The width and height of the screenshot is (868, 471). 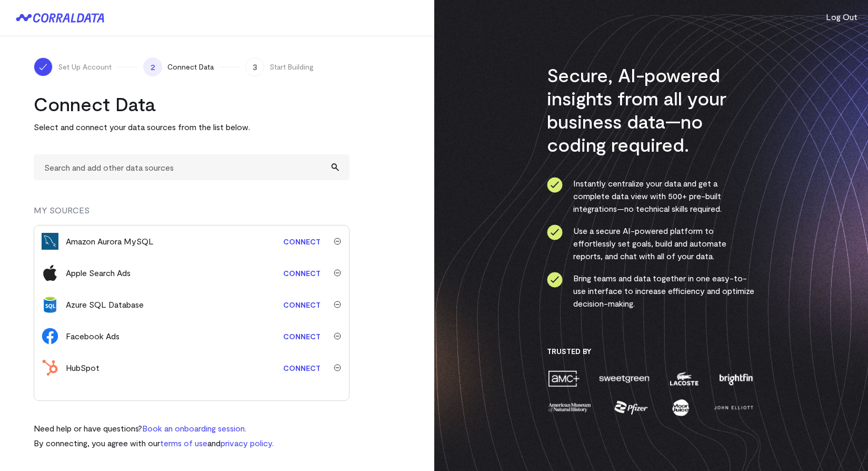 What do you see at coordinates (194, 428) in the screenshot?
I see `a: Book an onboarding session.` at bounding box center [194, 428].